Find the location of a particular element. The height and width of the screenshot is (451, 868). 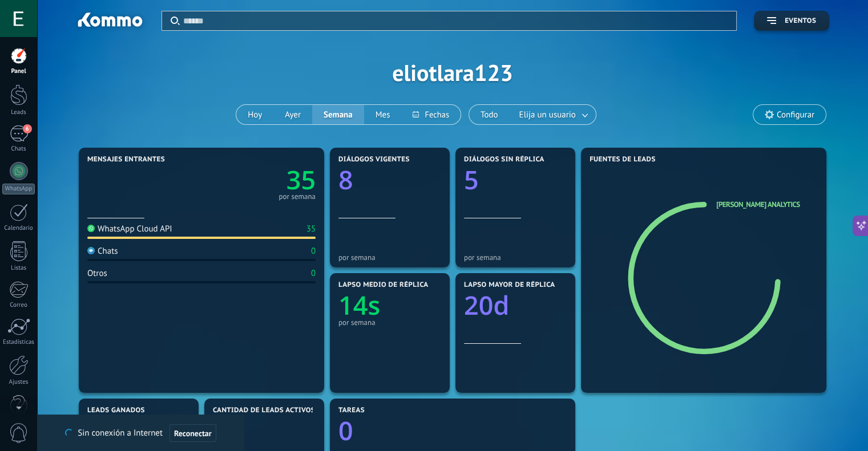

button: Semana is located at coordinates (338, 115).